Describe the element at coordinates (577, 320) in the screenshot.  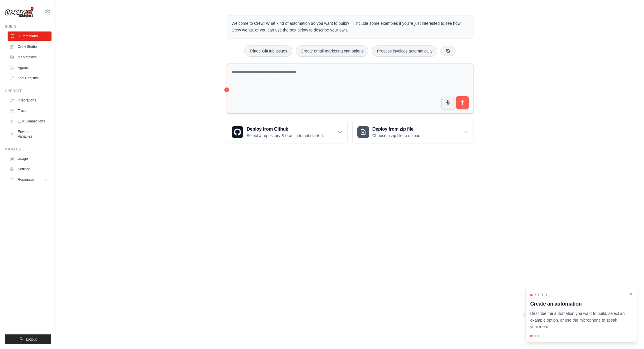
I see `p: Describe the automation you want to build, select an example option, or use the microphone to spe...` at that location.